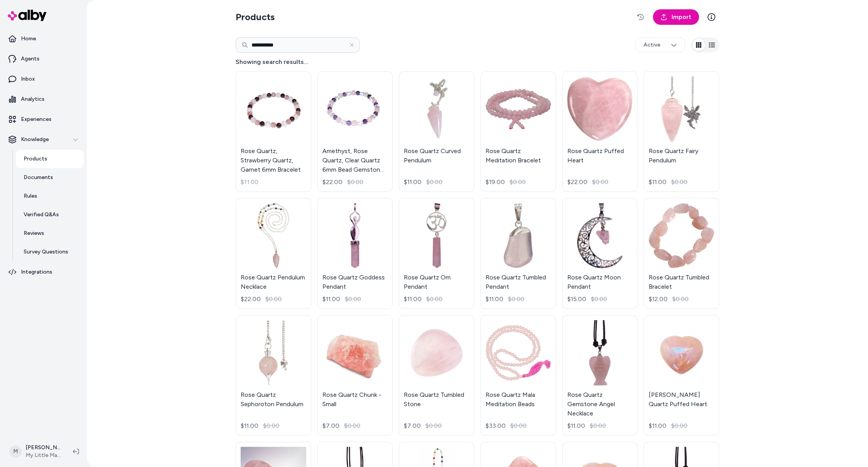 This screenshot has height=467, width=868. What do you see at coordinates (437, 131) in the screenshot?
I see `a: Rose Quartz Curved PendulumRose Quartz Curved Pendulum$11.00$0.00` at bounding box center [437, 131].